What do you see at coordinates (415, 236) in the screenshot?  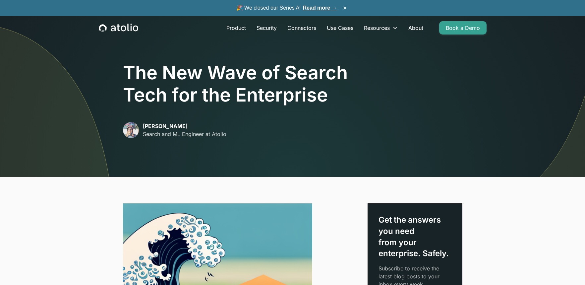 I see `div: Get the answers you need from your enterprise. Safely.` at bounding box center [415, 236].